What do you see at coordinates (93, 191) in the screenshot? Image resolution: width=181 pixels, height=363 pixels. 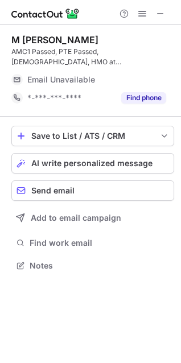 I see `button: Send email` at bounding box center [93, 191].